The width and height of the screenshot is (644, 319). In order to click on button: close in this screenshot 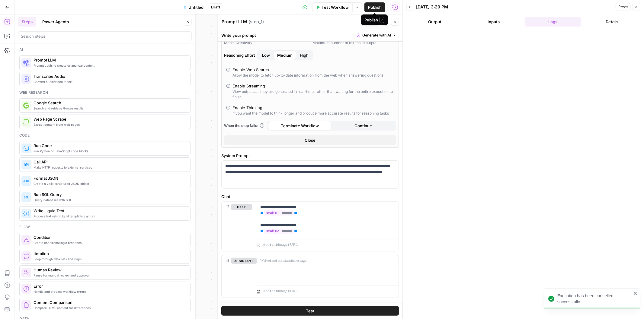, I will do `click(635, 293)`.